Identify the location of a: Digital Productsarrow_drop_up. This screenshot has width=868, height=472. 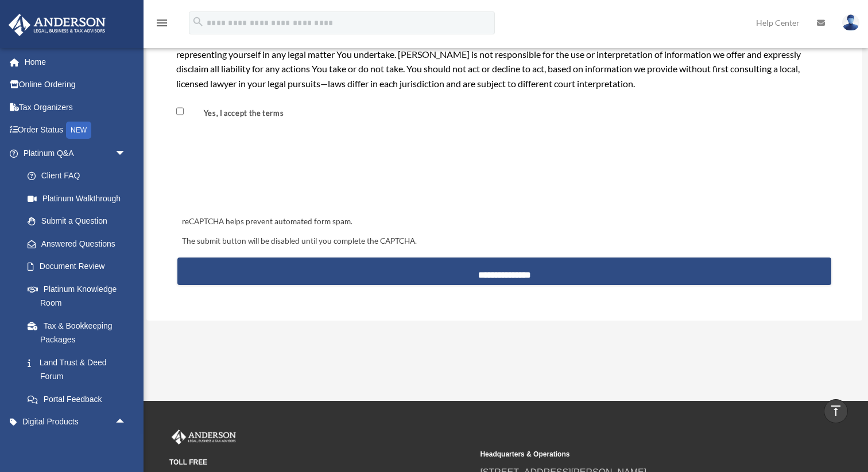
(76, 422).